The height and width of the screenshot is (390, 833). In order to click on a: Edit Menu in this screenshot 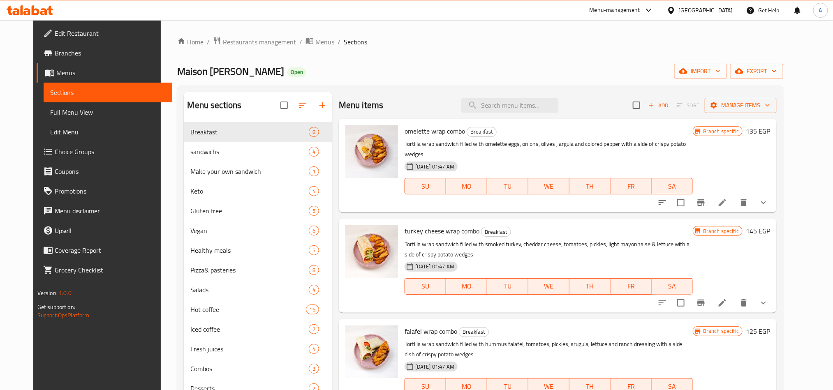, I will do `click(108, 132)`.